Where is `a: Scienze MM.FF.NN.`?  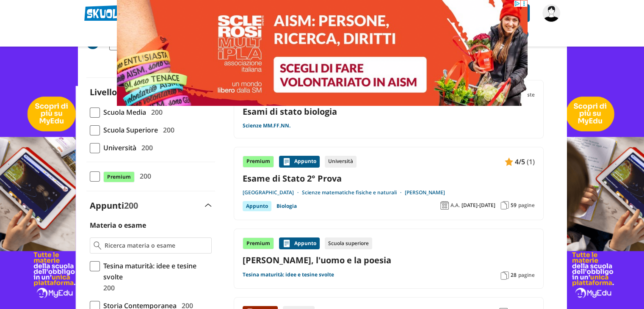
a: Scienze MM.FF.NN. is located at coordinates (266, 126).